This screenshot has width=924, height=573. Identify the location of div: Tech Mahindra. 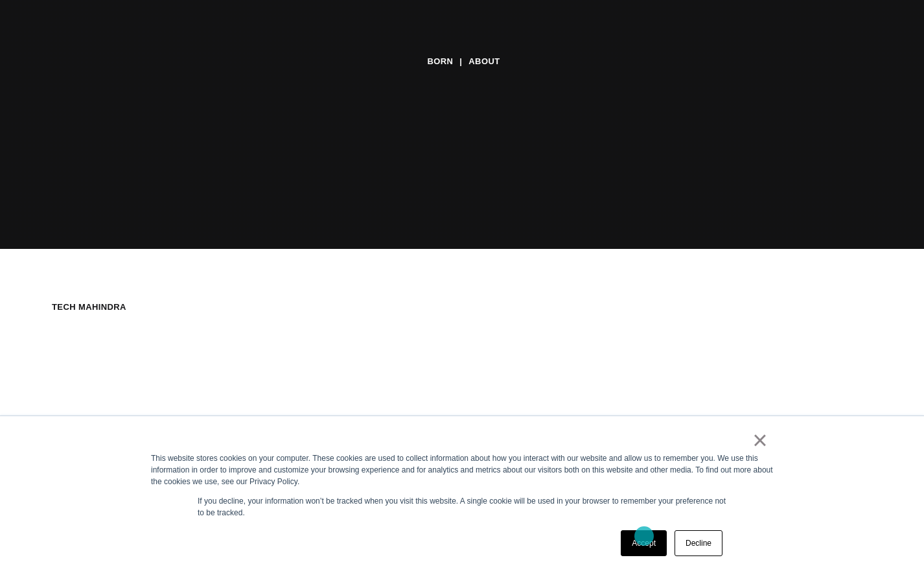
(89, 307).